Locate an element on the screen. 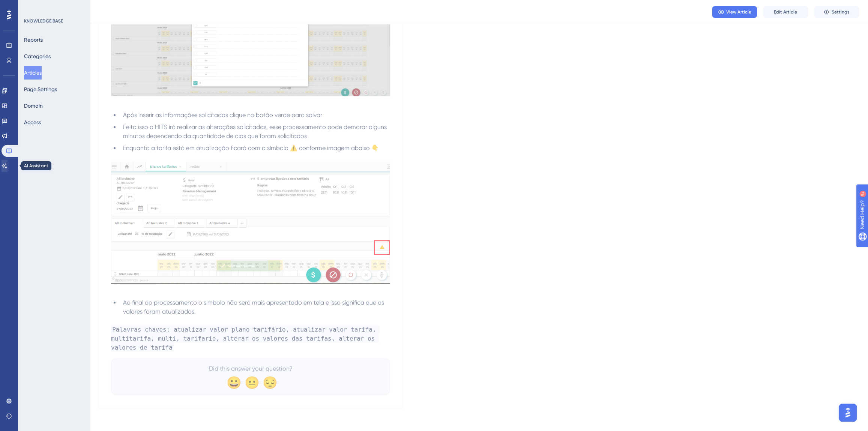 The image size is (868, 431). div: KNOWLEDGE BASE is located at coordinates (43, 21).